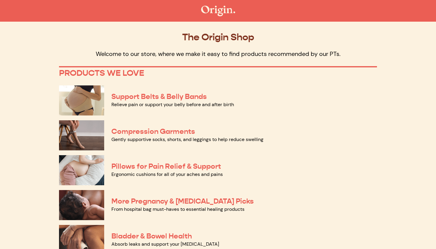 The image size is (436, 249). What do you see at coordinates (82, 205) in the screenshot?
I see `img: More Pregnancy & Postpartum Picks` at bounding box center [82, 205].